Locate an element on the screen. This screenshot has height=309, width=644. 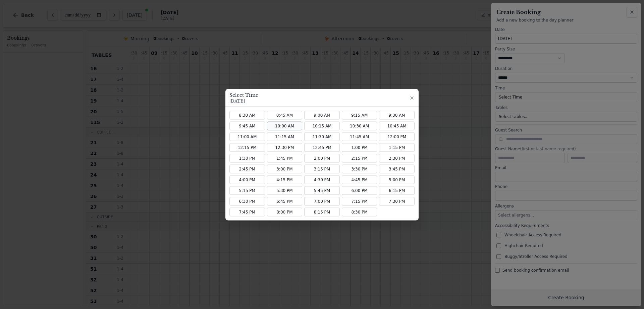
button: 8:00 PM is located at coordinates (285, 212).